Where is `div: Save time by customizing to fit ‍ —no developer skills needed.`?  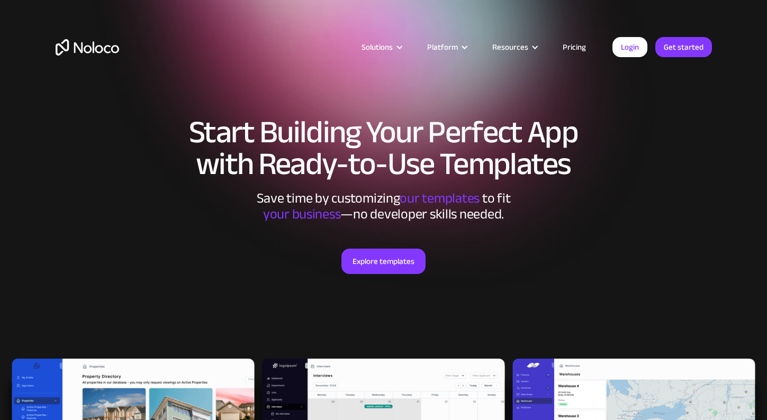 div: Save time by customizing to fit ‍ —no developer skills needed. is located at coordinates (384, 206).